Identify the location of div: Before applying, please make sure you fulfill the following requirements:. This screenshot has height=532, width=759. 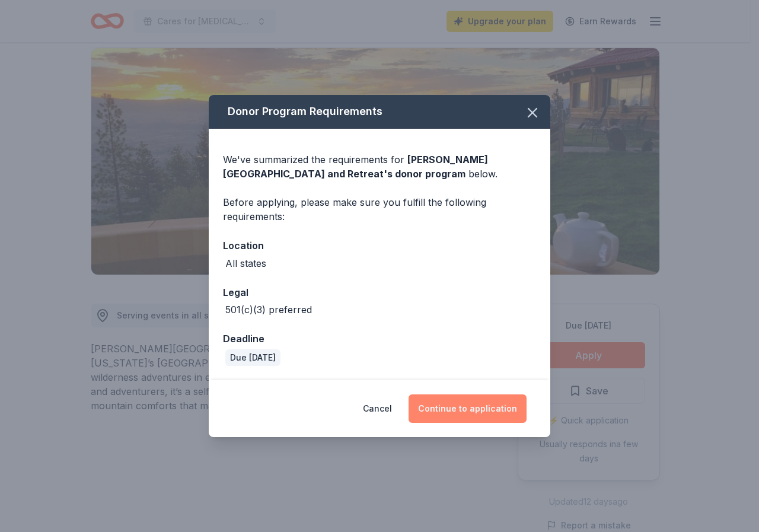
(379, 209).